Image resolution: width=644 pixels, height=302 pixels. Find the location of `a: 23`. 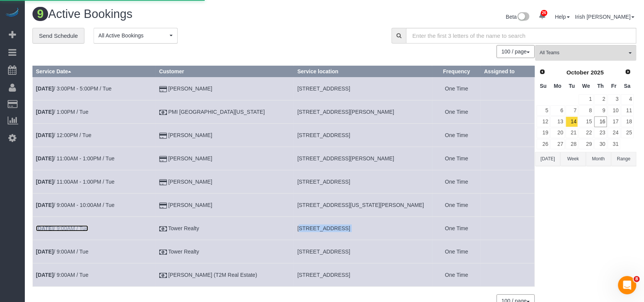

a: 23 is located at coordinates (601, 132).